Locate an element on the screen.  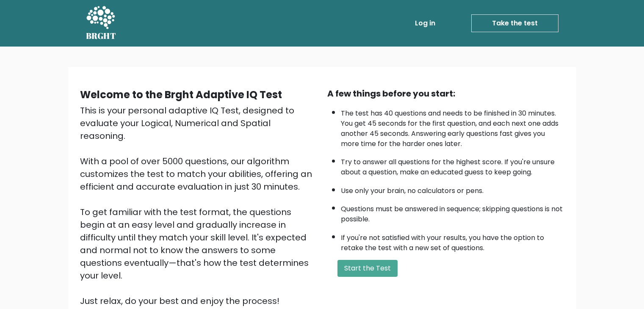
a: Take the test is located at coordinates (515, 23).